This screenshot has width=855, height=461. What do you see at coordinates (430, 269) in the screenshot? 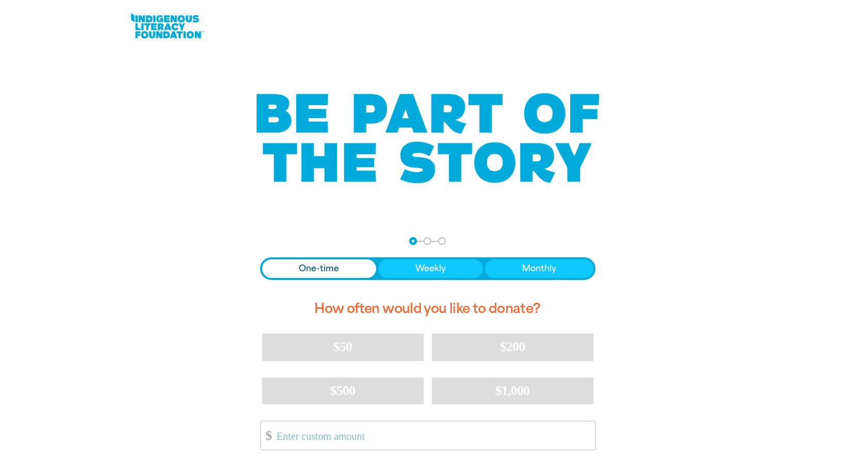
I see `button: Weekly` at bounding box center [430, 269].